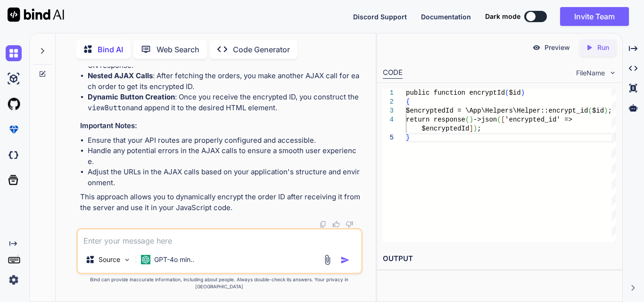  What do you see at coordinates (174, 260) in the screenshot?
I see `p: GPT-4o min..` at bounding box center [174, 260].